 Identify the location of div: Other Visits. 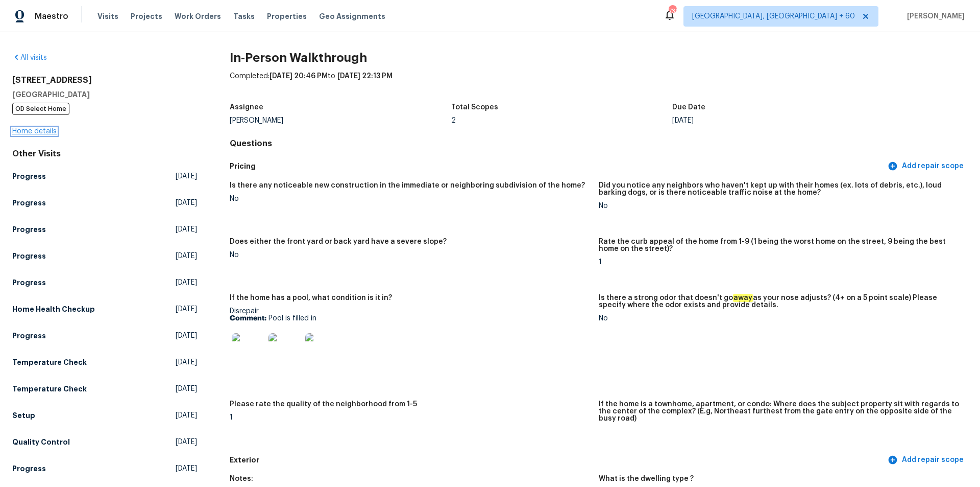
(105, 154).